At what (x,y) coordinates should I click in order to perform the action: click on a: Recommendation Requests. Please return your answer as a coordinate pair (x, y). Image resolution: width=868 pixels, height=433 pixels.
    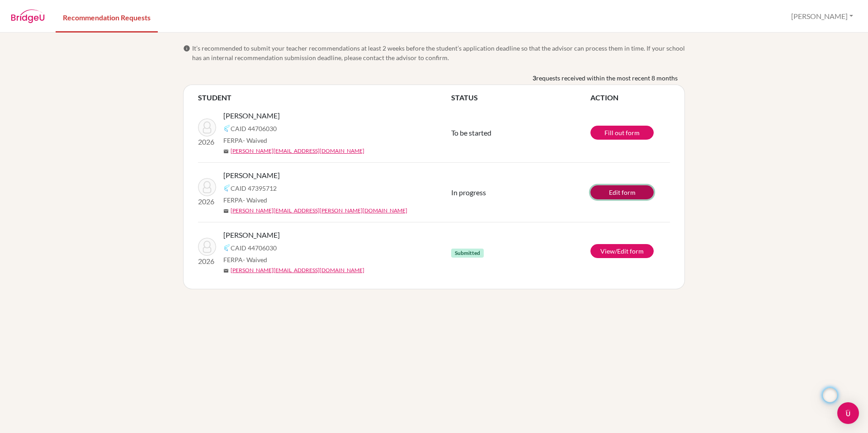
    Looking at the image, I should click on (107, 16).